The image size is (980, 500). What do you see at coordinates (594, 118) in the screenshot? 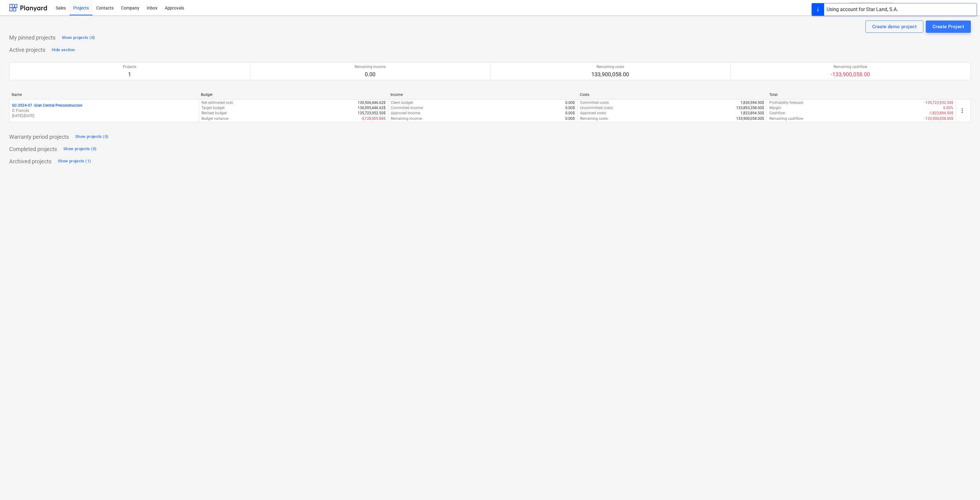
I see `p: Remaining costs :` at bounding box center [594, 118].